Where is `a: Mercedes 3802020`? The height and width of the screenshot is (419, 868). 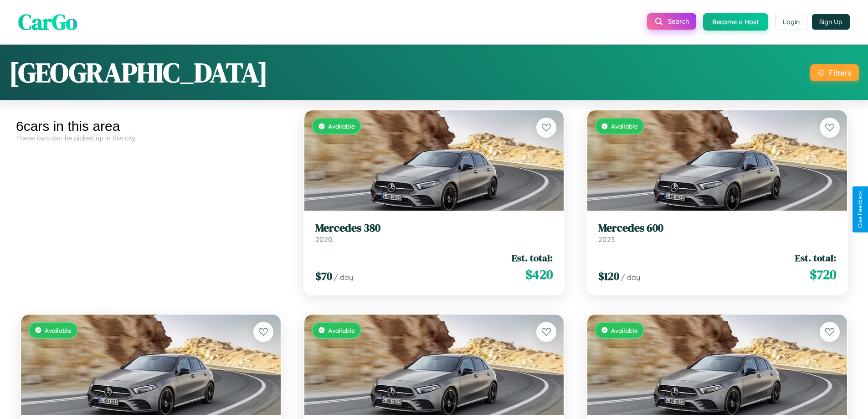
a: Mercedes 3802020 is located at coordinates (434, 233).